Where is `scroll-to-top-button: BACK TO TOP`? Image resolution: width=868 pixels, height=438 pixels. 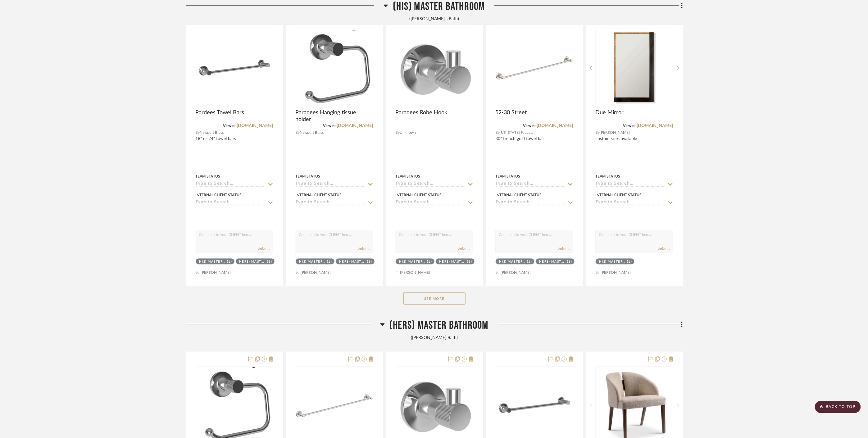 scroll-to-top-button: BACK TO TOP is located at coordinates (838, 407).